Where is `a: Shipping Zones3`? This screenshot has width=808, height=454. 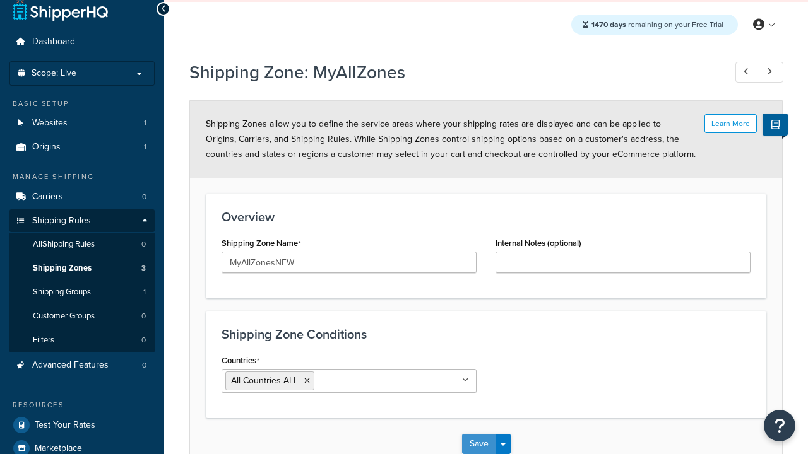
a: Shipping Zones3 is located at coordinates (82, 268).